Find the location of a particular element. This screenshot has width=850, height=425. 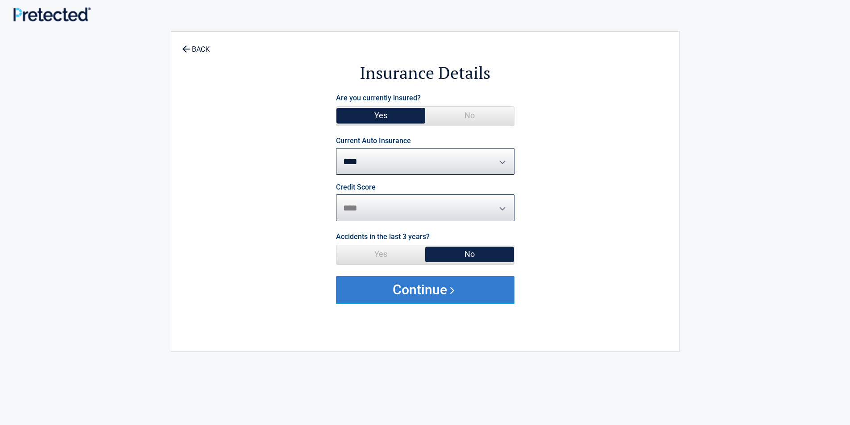

label: Credit Score is located at coordinates (355, 187).